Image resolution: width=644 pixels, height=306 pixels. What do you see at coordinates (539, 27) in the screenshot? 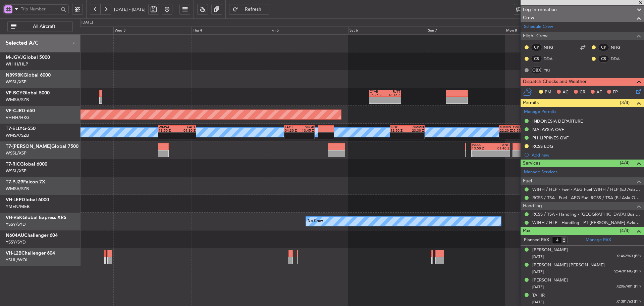
I see `a: Schedule Crew` at bounding box center [539, 27].